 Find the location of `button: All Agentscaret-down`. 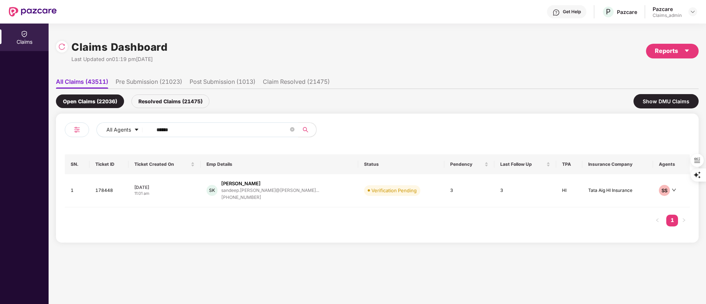

button: All Agentscaret-down is located at coordinates (125, 130).